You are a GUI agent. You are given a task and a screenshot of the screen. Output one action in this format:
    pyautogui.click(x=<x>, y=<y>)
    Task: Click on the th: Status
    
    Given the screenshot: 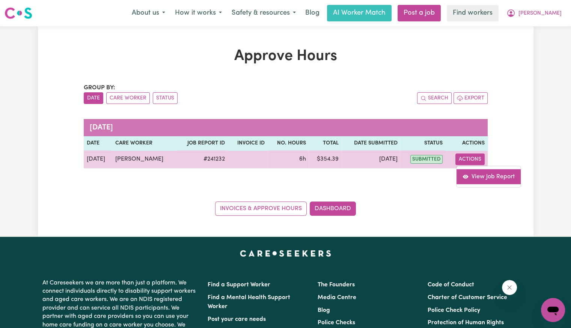 What is the action you would take?
    pyautogui.click(x=423, y=143)
    